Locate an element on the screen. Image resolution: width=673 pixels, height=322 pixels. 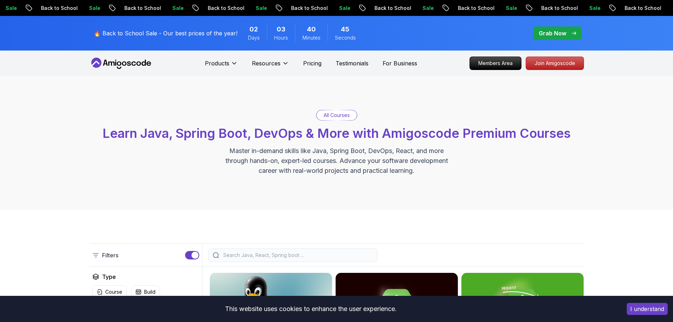
p: All Courses is located at coordinates (337, 115).